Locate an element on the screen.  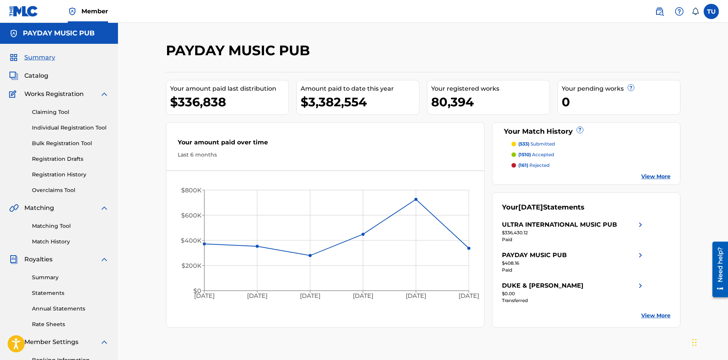
div: $408.16 is located at coordinates (574, 263).